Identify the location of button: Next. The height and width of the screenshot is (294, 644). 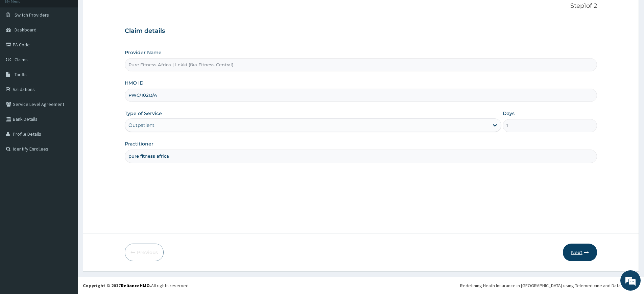
(580, 252).